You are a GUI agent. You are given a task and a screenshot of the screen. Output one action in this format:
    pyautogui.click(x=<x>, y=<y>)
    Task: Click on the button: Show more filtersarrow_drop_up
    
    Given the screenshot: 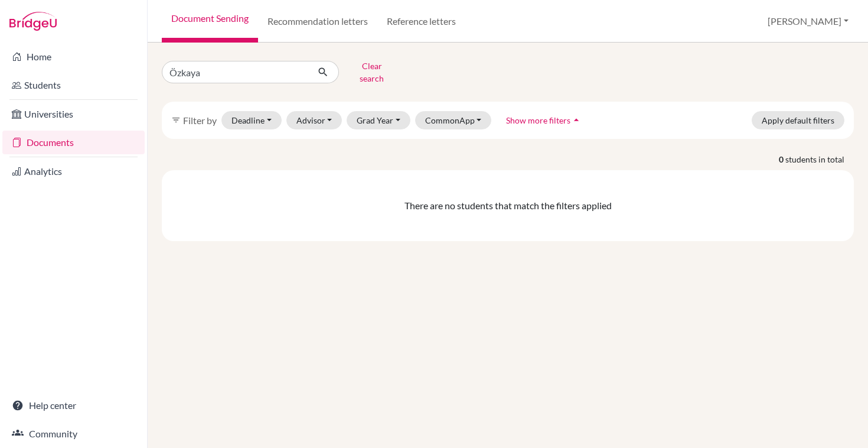 What is the action you would take?
    pyautogui.click(x=544, y=120)
    